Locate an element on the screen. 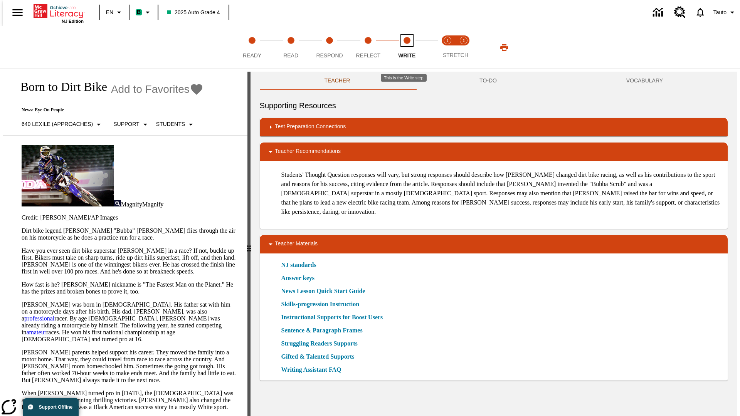  div: activity is located at coordinates (494, 244).